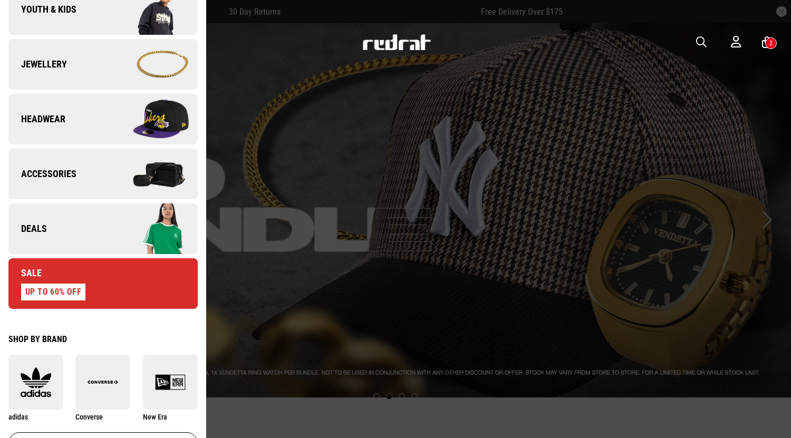  I want to click on a: New Era New Era, so click(170, 388).